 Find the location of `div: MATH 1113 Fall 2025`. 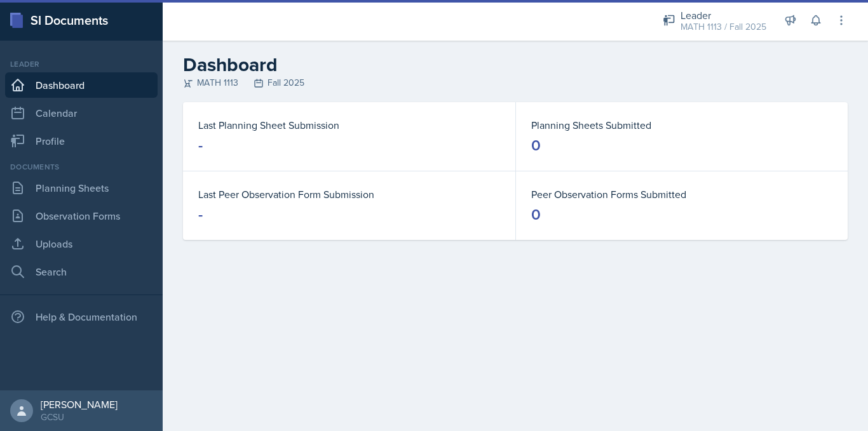

div: MATH 1113 Fall 2025 is located at coordinates (515, 82).